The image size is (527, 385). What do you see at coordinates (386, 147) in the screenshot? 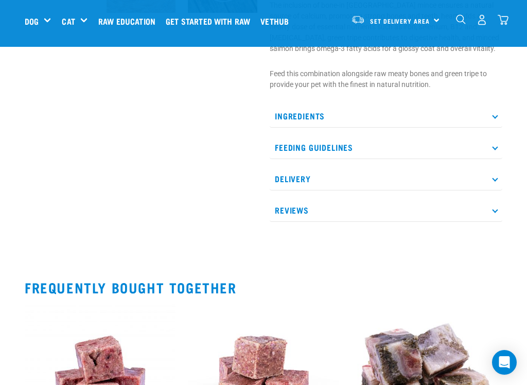
I see `p: Feeding Guidelines` at bounding box center [386, 147].